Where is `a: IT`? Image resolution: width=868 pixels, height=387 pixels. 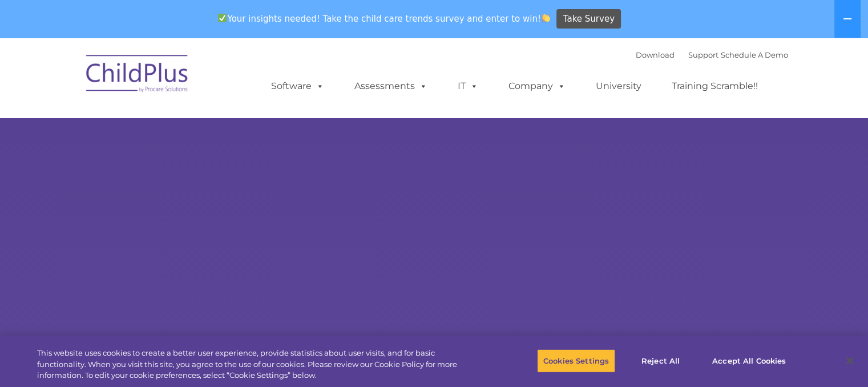 a: IT is located at coordinates (468, 86).